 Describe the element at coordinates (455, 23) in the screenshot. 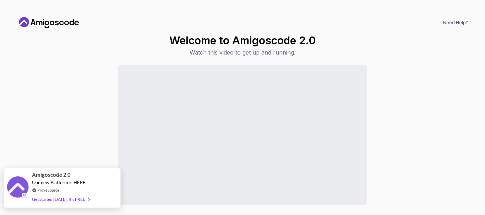

I see `a: Need Help?` at that location.